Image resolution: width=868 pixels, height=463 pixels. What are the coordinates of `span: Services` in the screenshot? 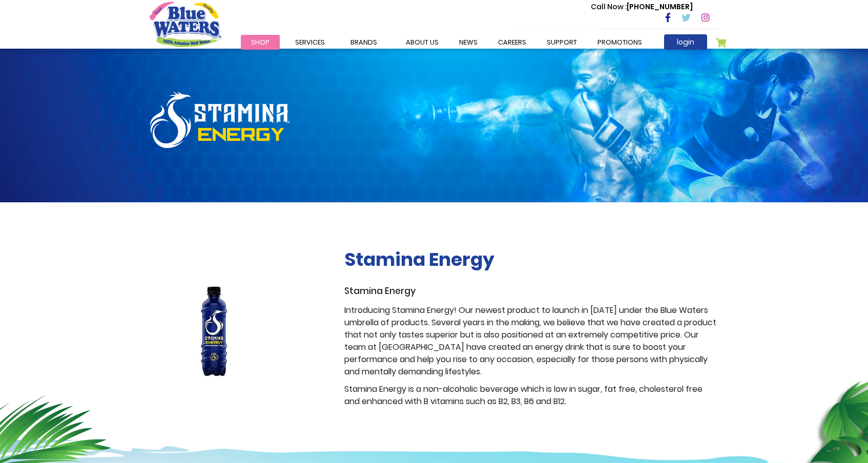 It's located at (310, 42).